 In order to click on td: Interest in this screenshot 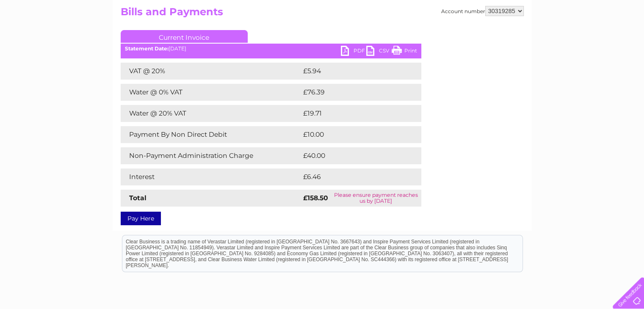, I will do `click(211, 177)`.